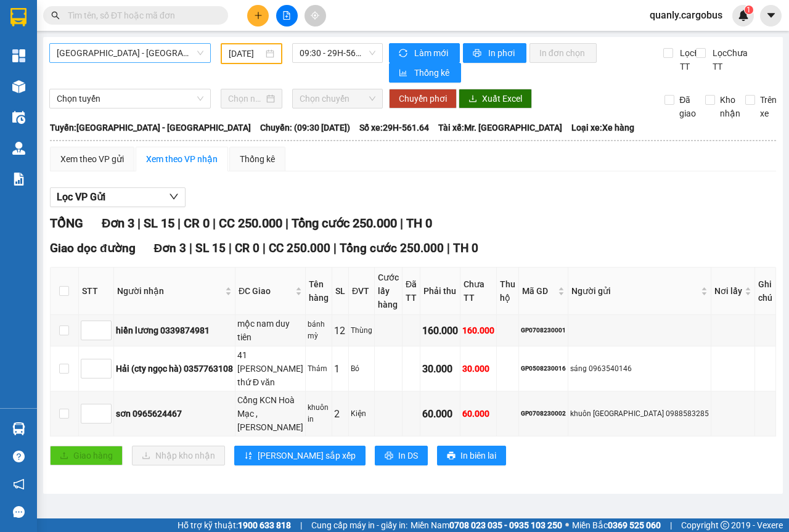  Describe the element at coordinates (687, 106) in the screenshot. I see `span: Đã giao` at that location.